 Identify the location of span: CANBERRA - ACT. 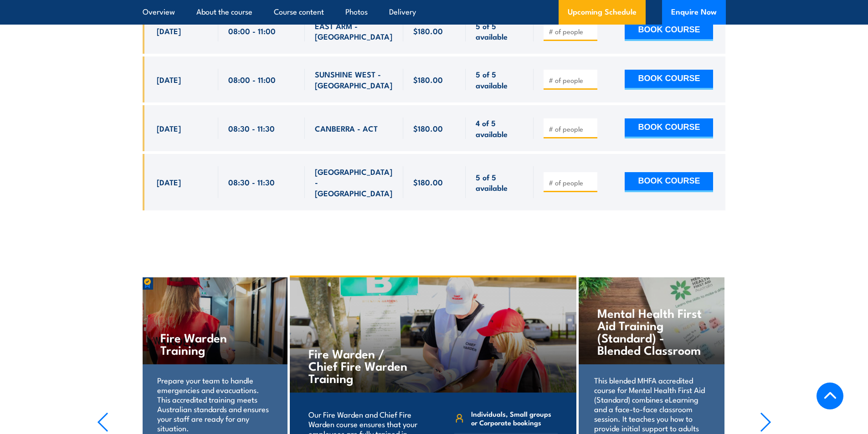
(347, 128).